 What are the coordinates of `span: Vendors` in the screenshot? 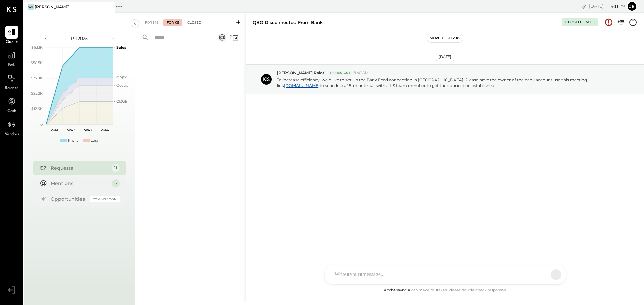 It's located at (12, 135).